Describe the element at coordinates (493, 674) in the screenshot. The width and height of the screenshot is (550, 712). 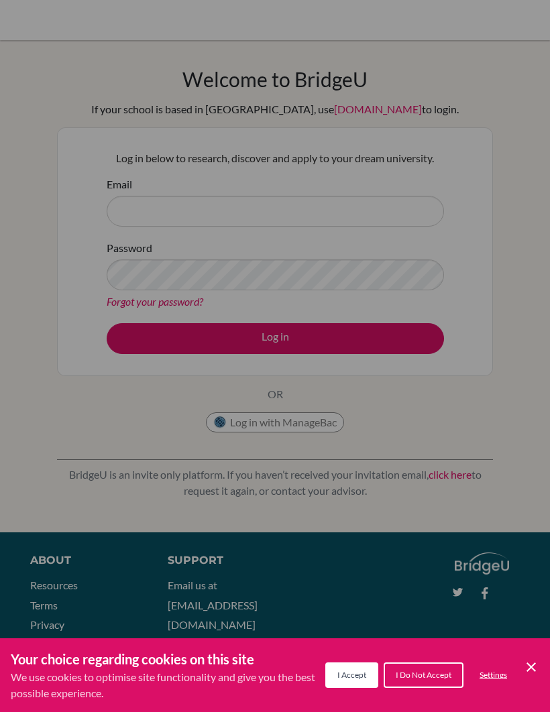
I see `span: Settings` at that location.